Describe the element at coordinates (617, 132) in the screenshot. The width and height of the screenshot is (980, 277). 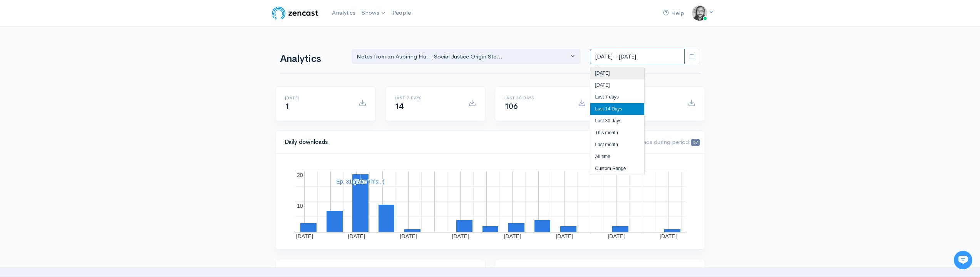
I see `li: This month` at that location.